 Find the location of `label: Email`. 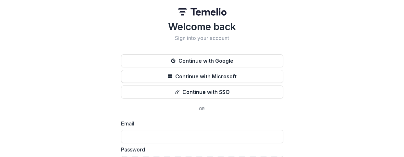

label: Email is located at coordinates (200, 123).